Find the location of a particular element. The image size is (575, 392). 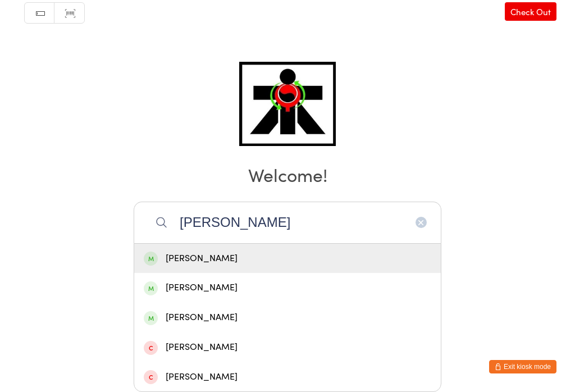

button: Exit kiosk mode is located at coordinates (523, 366).